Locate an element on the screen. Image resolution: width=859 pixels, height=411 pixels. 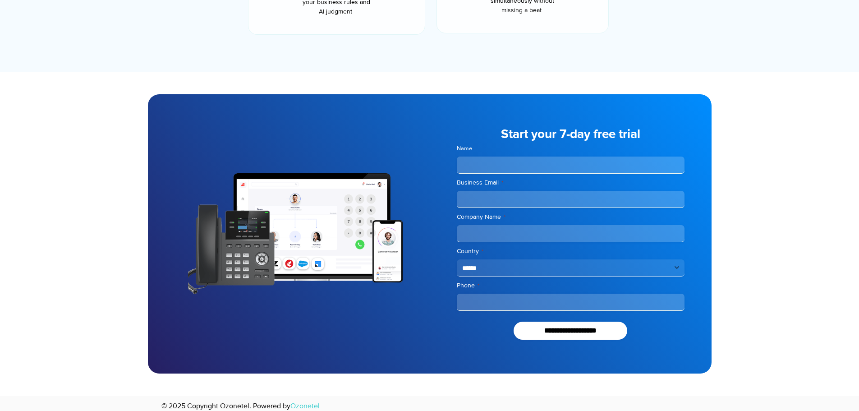
label: Phone is located at coordinates (570, 285).